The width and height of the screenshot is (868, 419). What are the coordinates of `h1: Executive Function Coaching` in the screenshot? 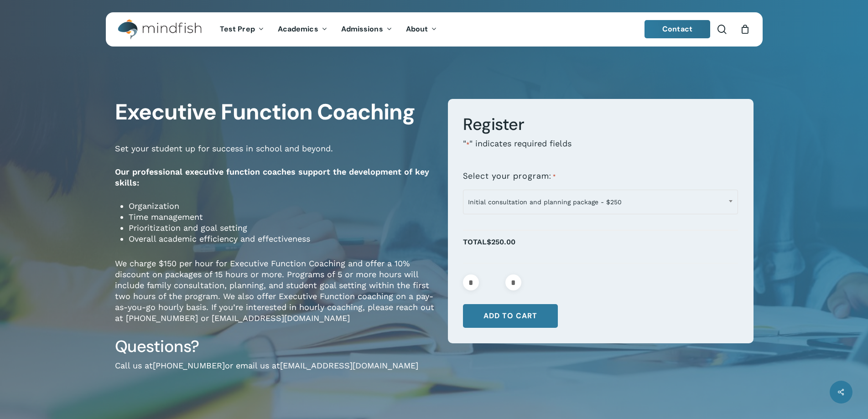 It's located at (275, 112).